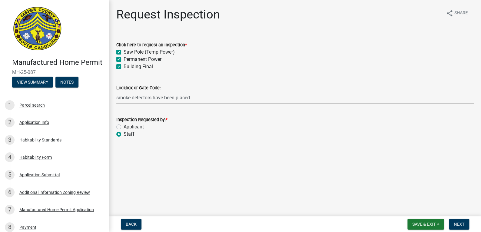  I want to click on label: Building Final, so click(138, 67).